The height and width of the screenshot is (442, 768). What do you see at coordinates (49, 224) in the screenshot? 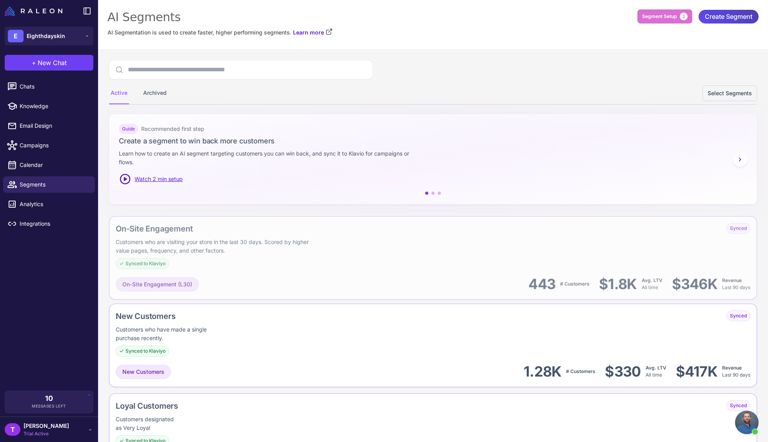
I see `a: Integrations` at bounding box center [49, 224].